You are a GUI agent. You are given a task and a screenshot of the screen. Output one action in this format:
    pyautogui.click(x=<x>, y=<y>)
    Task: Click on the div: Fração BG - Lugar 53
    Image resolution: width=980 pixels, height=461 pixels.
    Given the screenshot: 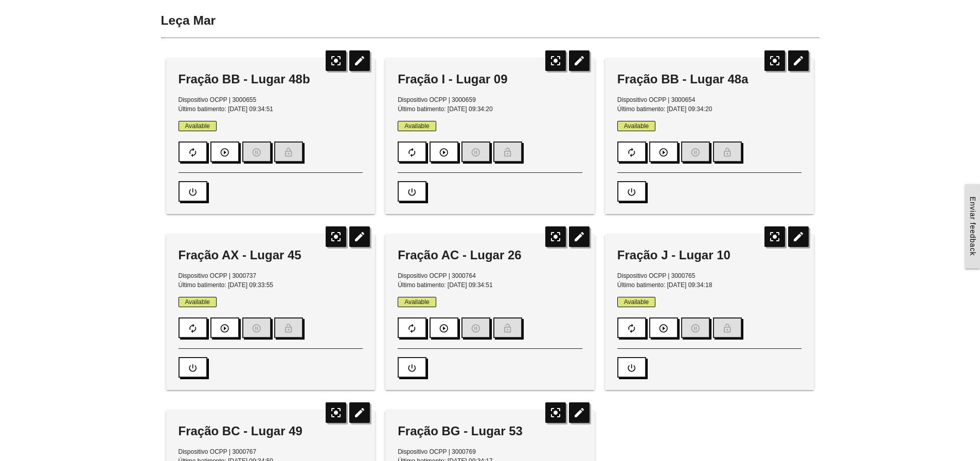 What is the action you would take?
    pyautogui.click(x=490, y=431)
    